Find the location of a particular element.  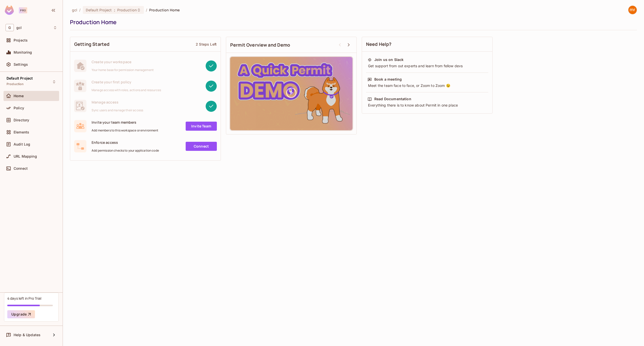

span: Permit Overview and Demo is located at coordinates (260, 45).